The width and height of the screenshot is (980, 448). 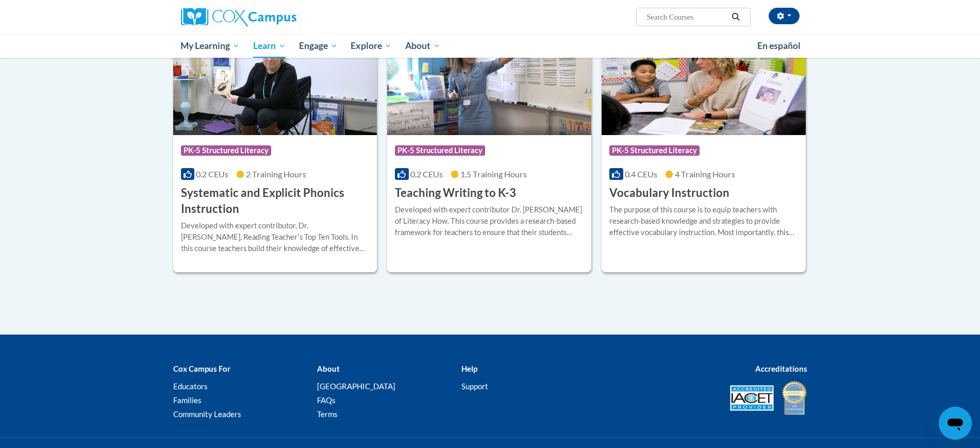 I want to click on img: Accredited IACET® Provider, so click(x=752, y=398).